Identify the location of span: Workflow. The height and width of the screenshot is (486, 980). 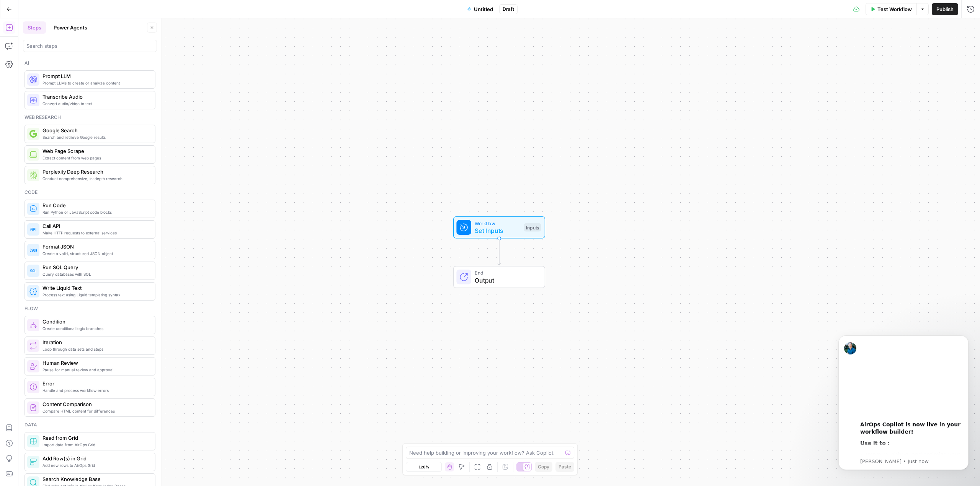
(497, 223).